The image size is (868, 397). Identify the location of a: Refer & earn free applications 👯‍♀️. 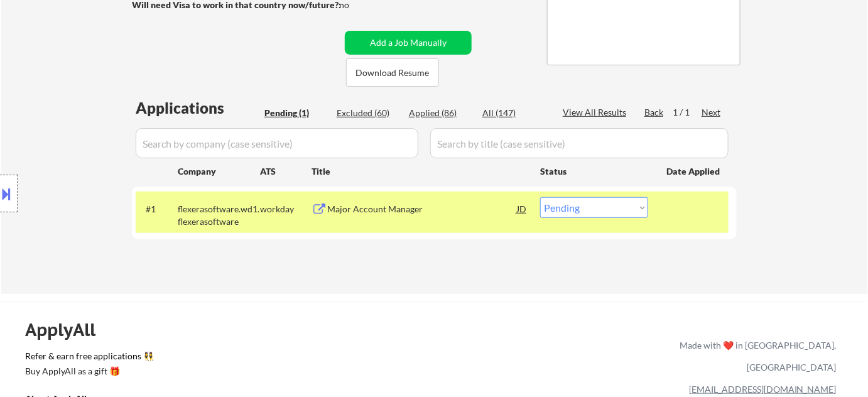
(221, 358).